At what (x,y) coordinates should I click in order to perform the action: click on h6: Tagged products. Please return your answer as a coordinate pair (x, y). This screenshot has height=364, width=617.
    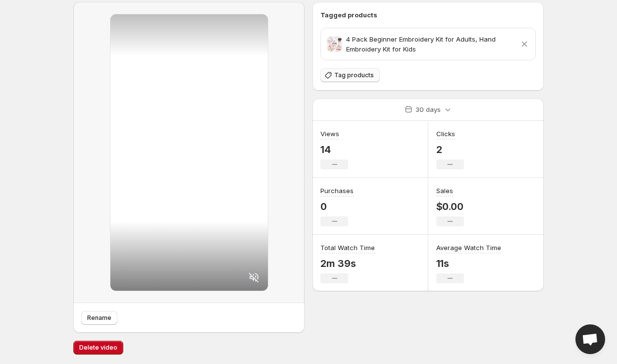
    Looking at the image, I should click on (428, 14).